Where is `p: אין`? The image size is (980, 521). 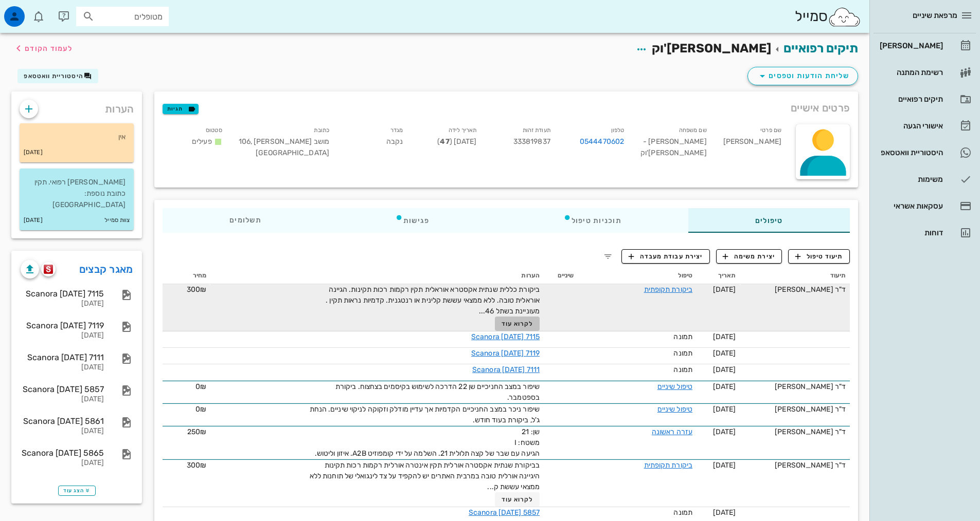 p: אין is located at coordinates (76, 138).